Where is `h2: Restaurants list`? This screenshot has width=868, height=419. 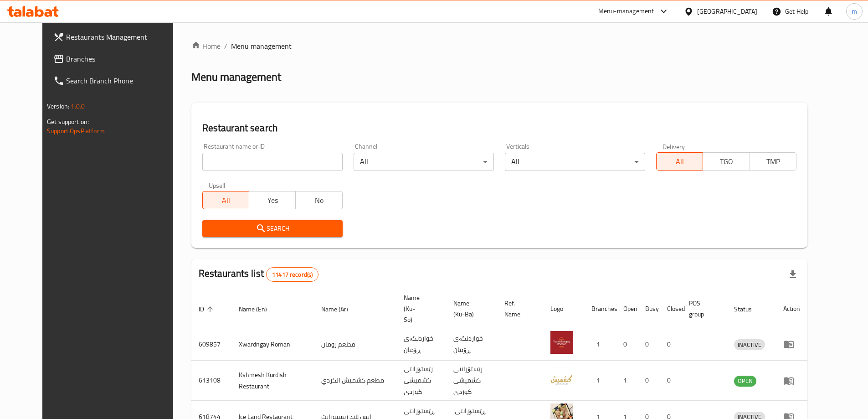
h2: Restaurants list is located at coordinates (259, 274).